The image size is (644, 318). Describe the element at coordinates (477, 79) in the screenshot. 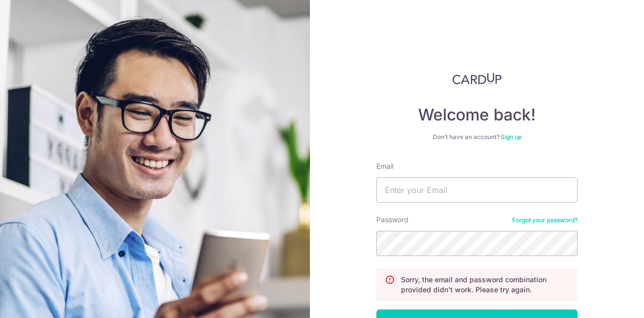

I see `img: CardUp Logo` at that location.